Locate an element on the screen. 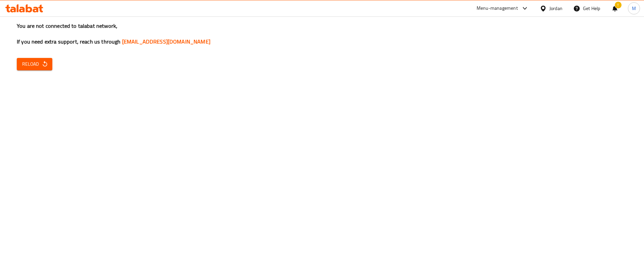 The image size is (644, 277). div: Jordan is located at coordinates (556, 8).